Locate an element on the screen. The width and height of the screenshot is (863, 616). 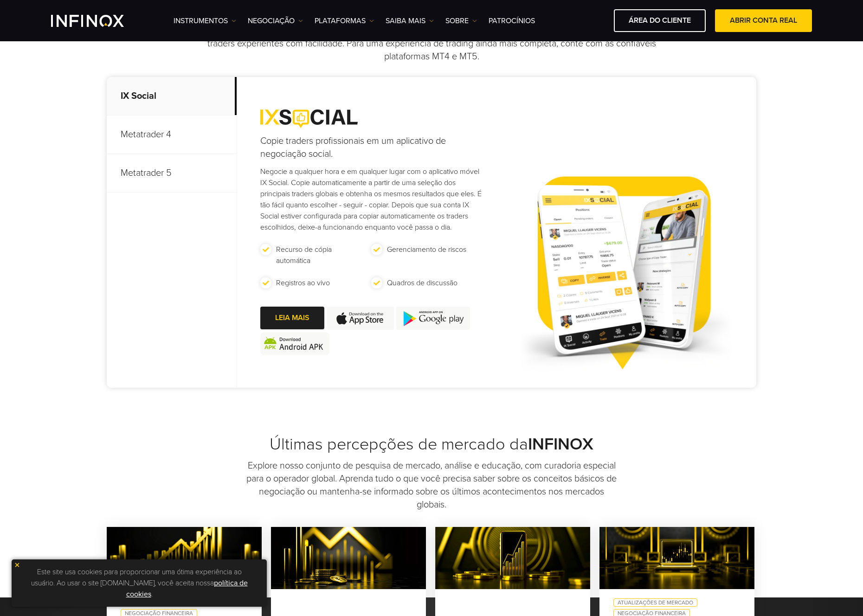
h2: Últimas percepções de mercado da is located at coordinates (432, 444).